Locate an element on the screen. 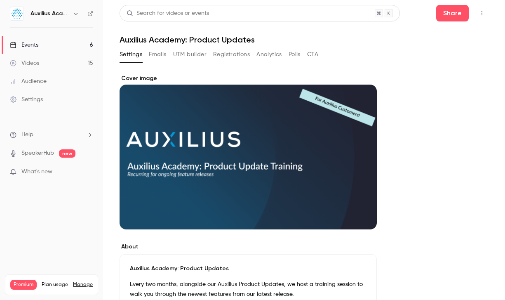  button: Share is located at coordinates (452, 13).